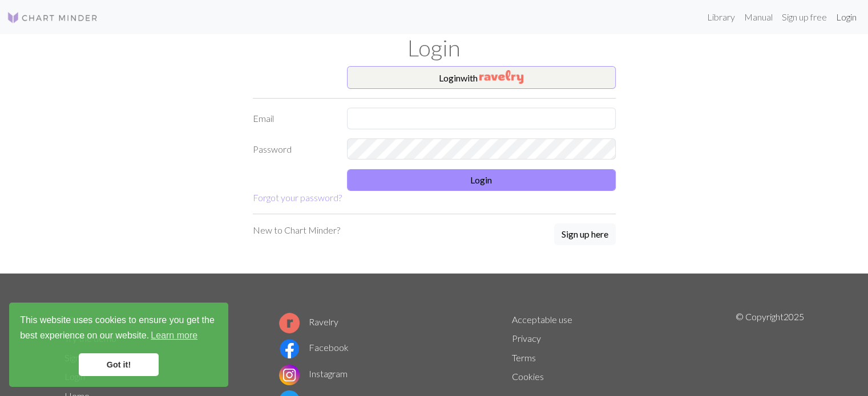 Image resolution: width=868 pixels, height=396 pixels. What do you see at coordinates (846, 17) in the screenshot?
I see `a: Login` at bounding box center [846, 17].